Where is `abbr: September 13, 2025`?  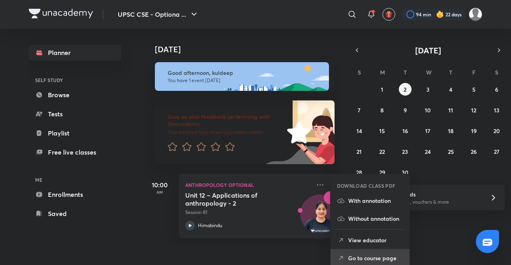
abbr: September 13, 2025 is located at coordinates (496, 110).